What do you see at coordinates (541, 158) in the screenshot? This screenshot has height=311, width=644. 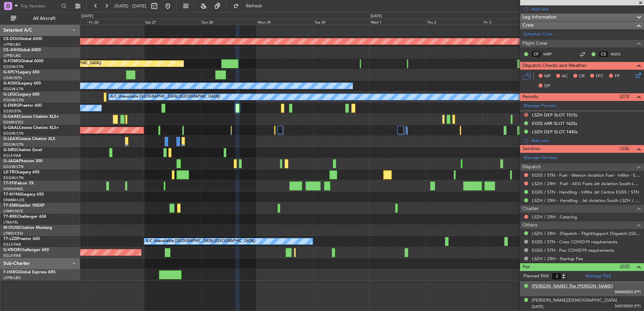 I see `a: Manage Services` at bounding box center [541, 158].